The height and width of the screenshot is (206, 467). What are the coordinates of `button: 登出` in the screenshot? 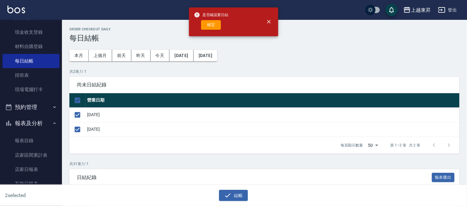 It's located at (447, 10).